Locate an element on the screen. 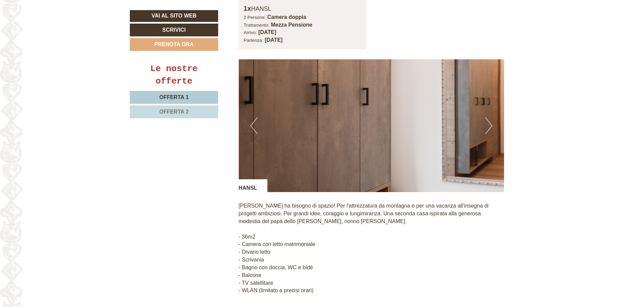 This screenshot has width=644, height=307. button: Invia is located at coordinates (247, 183).